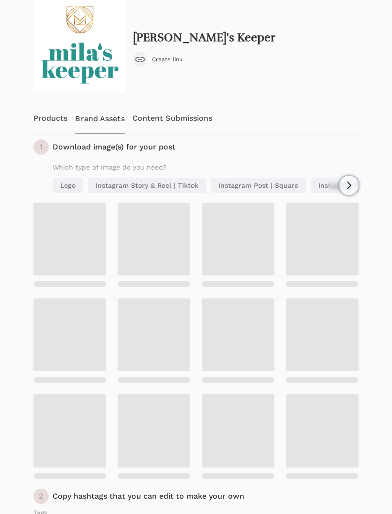 The width and height of the screenshot is (392, 514). I want to click on h4: Download image(s) for your post, so click(114, 147).